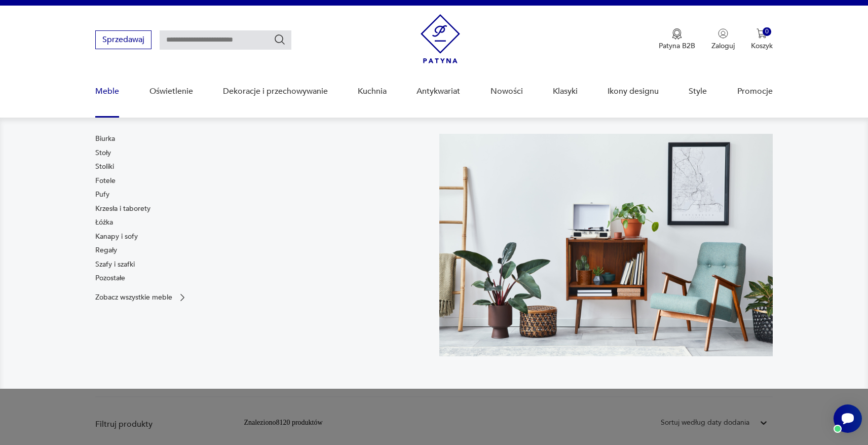 This screenshot has height=445, width=868. Describe the element at coordinates (441, 38) in the screenshot. I see `img: Patyna - sklep z meblami i dekoracjami vintage` at that location.